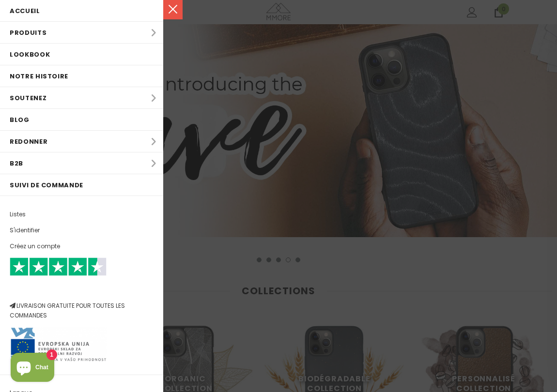 The height and width of the screenshot is (392, 557). What do you see at coordinates (30, 54) in the screenshot?
I see `span: Lookbook` at bounding box center [30, 54].